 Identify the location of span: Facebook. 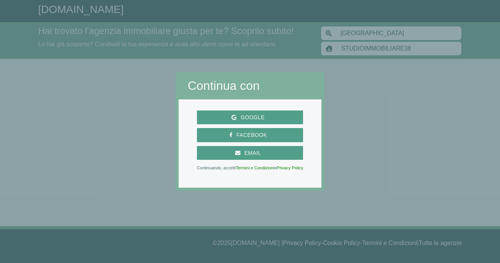
(252, 135).